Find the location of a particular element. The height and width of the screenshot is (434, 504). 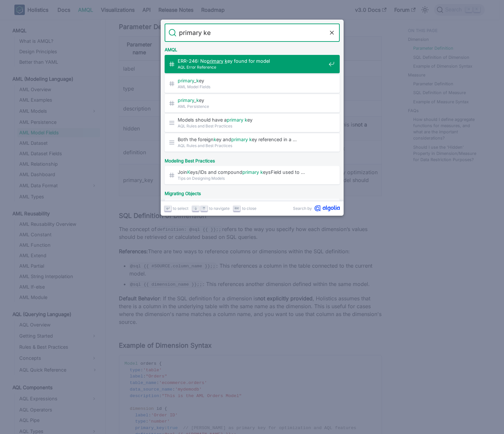

svg: Arrow up is located at coordinates (204, 208).